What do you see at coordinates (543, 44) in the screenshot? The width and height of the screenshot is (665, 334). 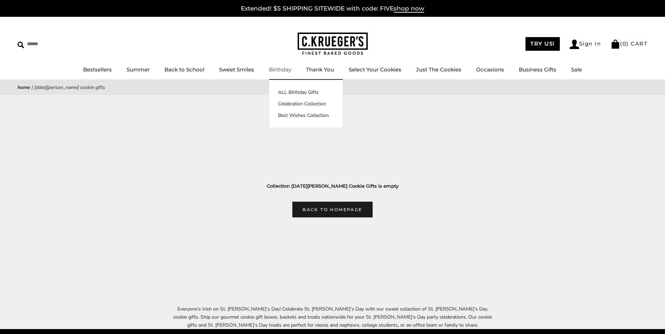 I see `a: TRY US!` at bounding box center [543, 44].